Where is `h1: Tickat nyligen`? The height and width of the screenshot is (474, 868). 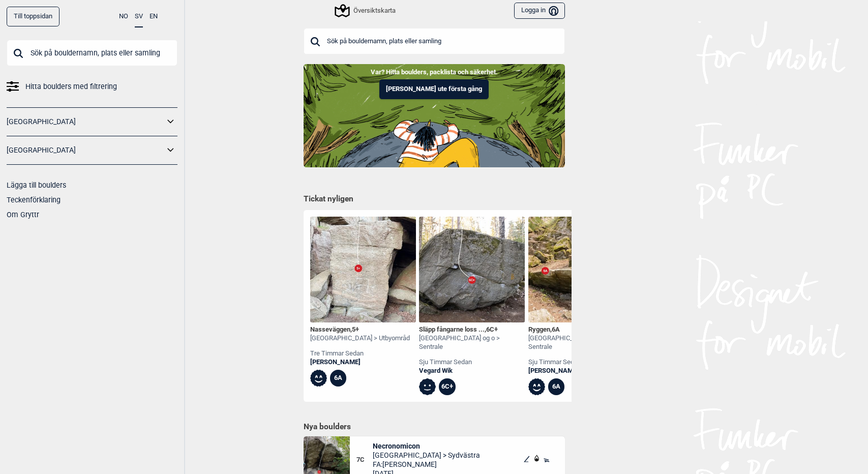 h1: Tickat nyligen is located at coordinates (434, 200).